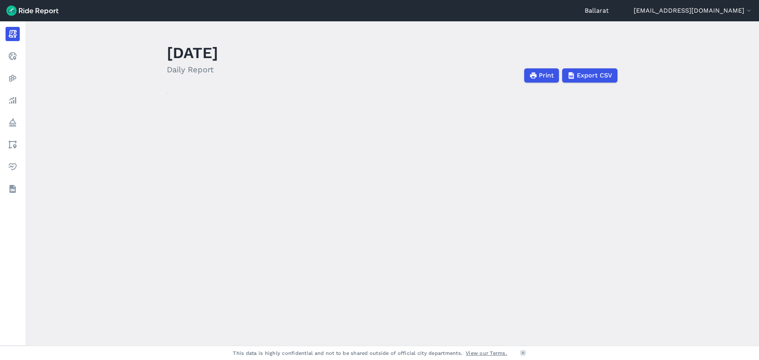  What do you see at coordinates (542, 76) in the screenshot?
I see `button: Print` at bounding box center [542, 76].